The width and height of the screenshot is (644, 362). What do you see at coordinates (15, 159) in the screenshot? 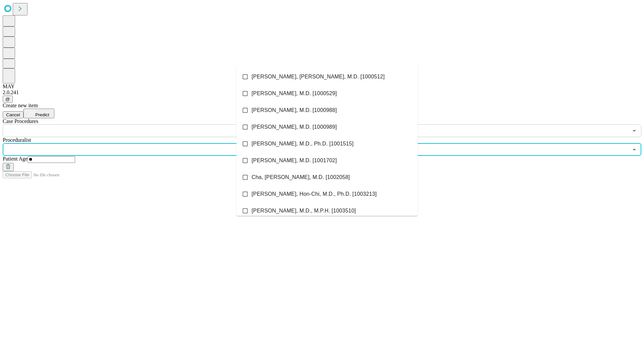
I see `span: Patient Age` at bounding box center [15, 159].